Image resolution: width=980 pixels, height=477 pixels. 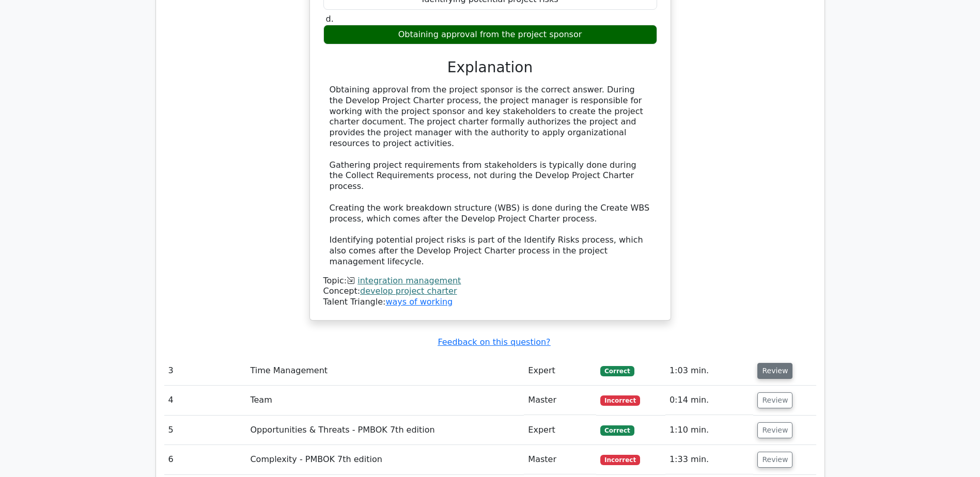 What do you see at coordinates (709, 459) in the screenshot?
I see `td: 1:33 min.` at bounding box center [709, 459].